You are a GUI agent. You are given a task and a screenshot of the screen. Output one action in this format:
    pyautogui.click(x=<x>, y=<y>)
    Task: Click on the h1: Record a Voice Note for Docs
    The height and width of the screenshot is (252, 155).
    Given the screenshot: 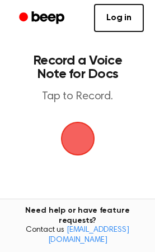 What is the action you would take?
    pyautogui.click(x=77, y=67)
    